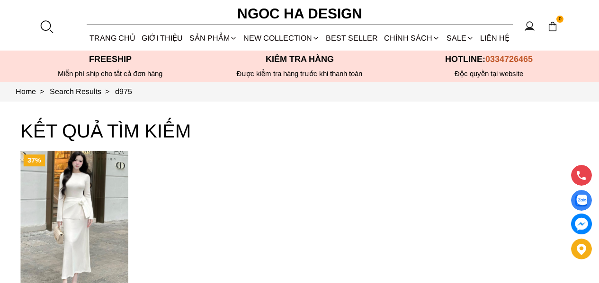  What do you see at coordinates (281, 38) in the screenshot?
I see `a: NEW COLLECTION` at bounding box center [281, 38].